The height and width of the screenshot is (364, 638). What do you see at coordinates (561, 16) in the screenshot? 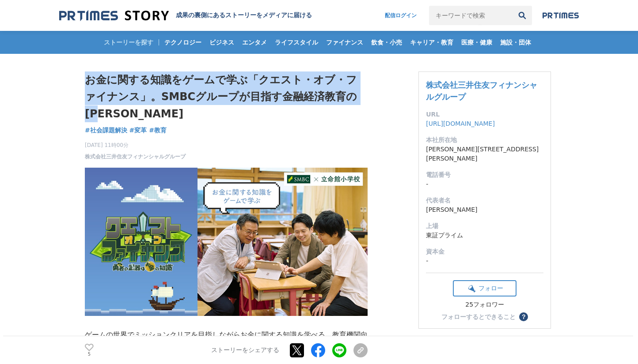
I see `img: prtimes` at bounding box center [561, 16].